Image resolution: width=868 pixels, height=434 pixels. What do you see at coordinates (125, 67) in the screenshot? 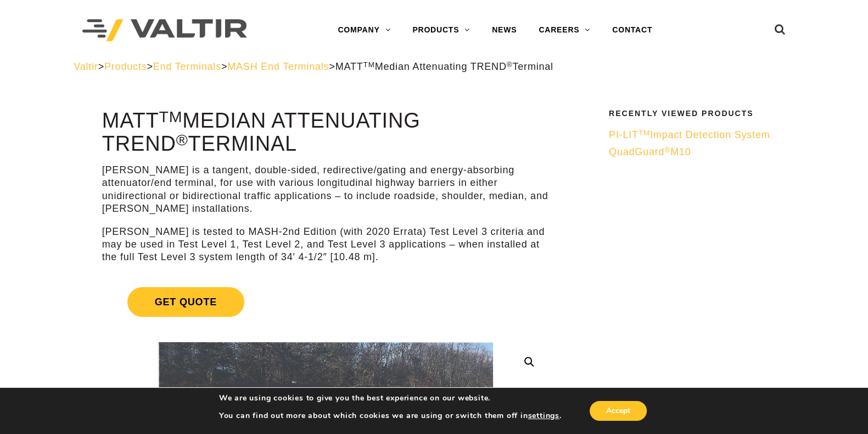
I see `span: Products` at bounding box center [125, 67].